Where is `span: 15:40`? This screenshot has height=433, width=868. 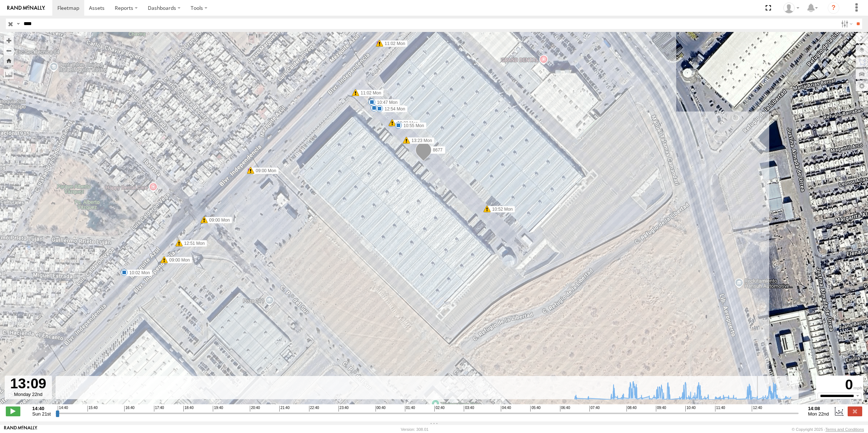 span: 15:40 is located at coordinates (92, 408).